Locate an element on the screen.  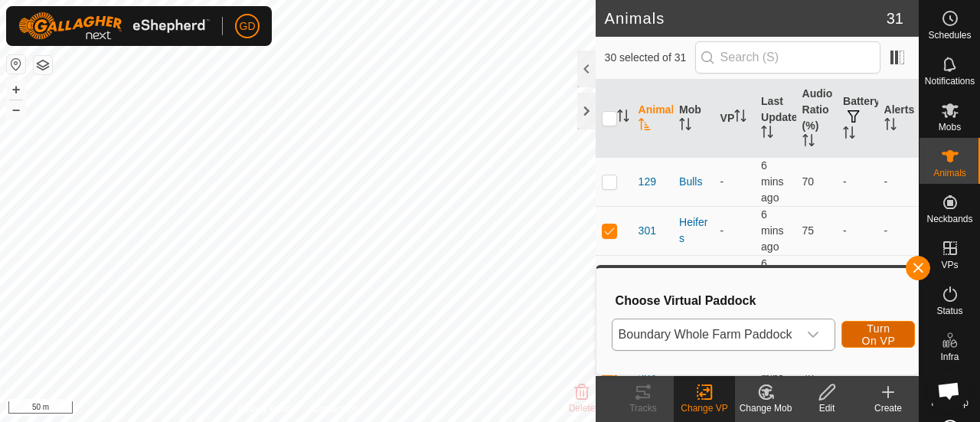
span: Boundary Whole Farm Paddock is located at coordinates (705, 335).